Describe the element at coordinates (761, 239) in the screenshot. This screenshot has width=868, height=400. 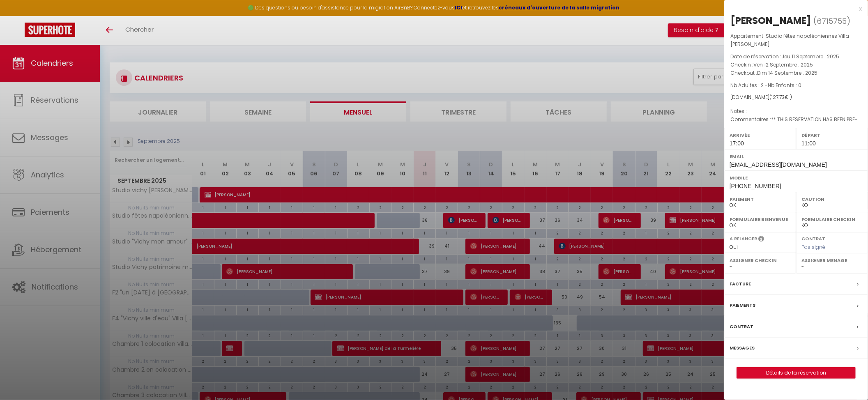
I see `i: Sélectionner OUI si vous souhaiter envoyer les séquences de messages post-checkout` at that location.